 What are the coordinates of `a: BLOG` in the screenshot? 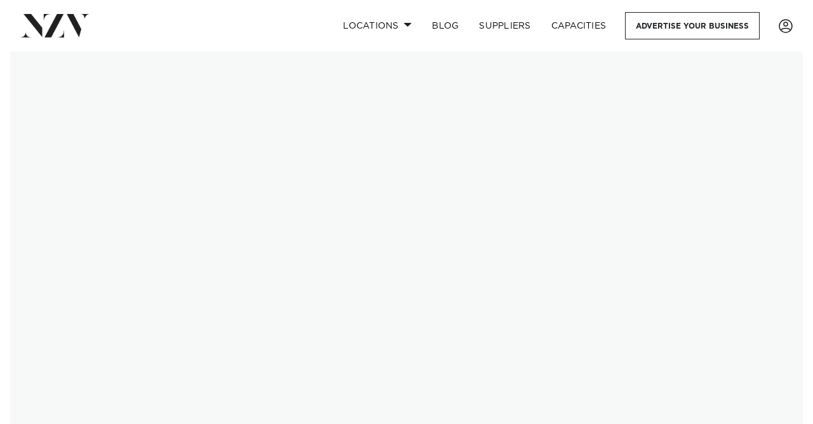 It's located at (445, 25).